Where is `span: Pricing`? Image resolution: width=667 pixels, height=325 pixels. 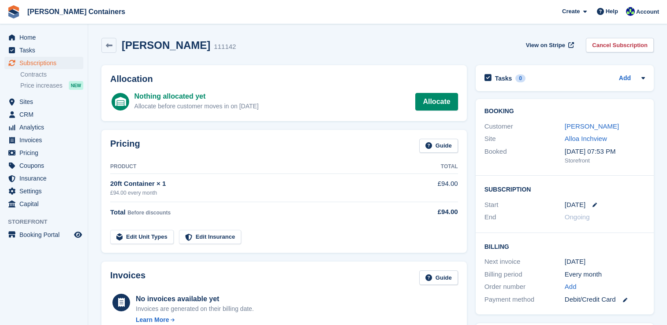
span: Pricing is located at coordinates (46, 153).